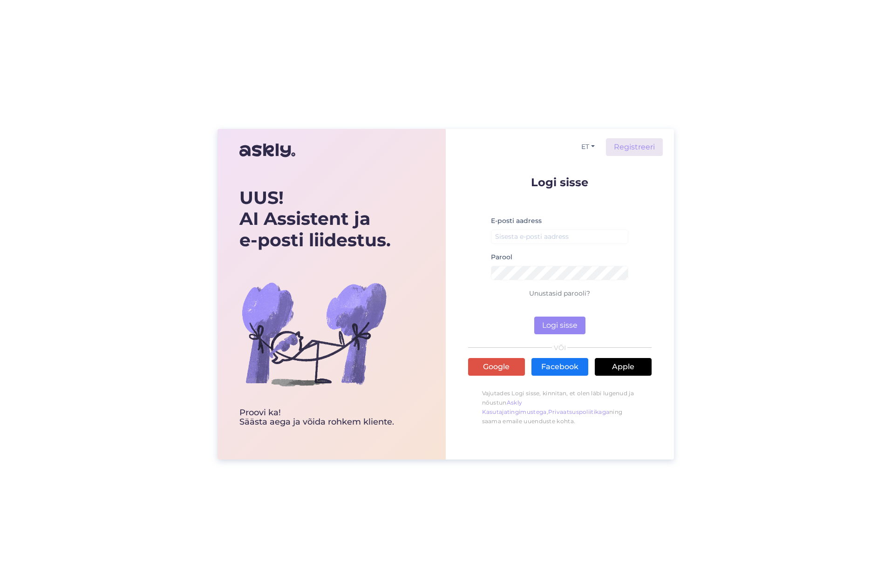 The width and height of the screenshot is (891, 588). What do you see at coordinates (502, 257) in the screenshot?
I see `label: Parool` at bounding box center [502, 257].